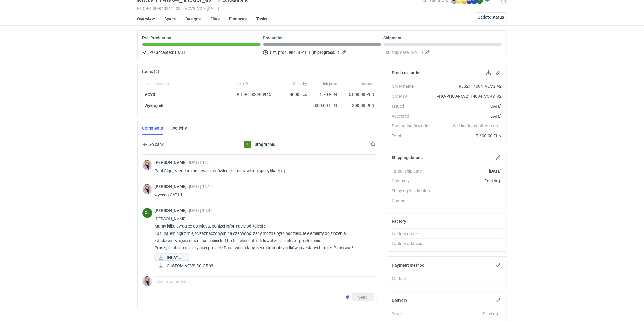 Image resolution: width=644 pixels, height=322 pixels. I want to click on strong: In progress..., so click(326, 52).